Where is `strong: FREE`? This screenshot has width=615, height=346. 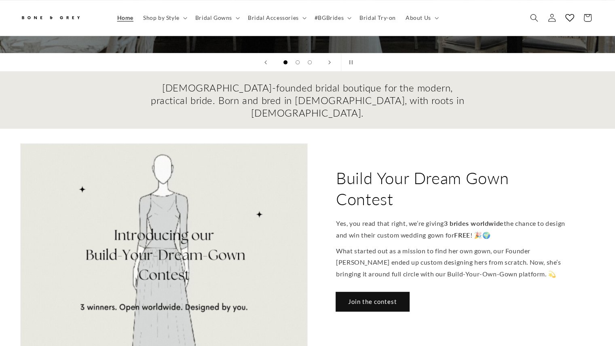 strong: FREE is located at coordinates (462, 234).